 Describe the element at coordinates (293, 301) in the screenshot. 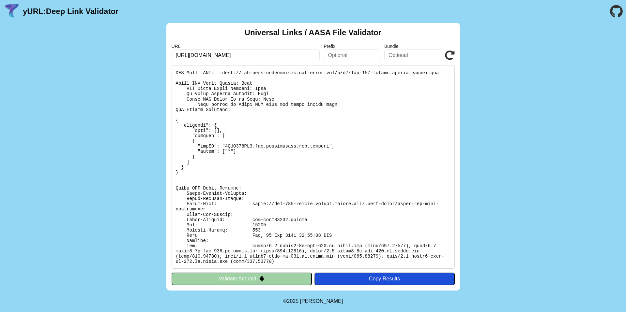

I see `span: 2025` at that location.